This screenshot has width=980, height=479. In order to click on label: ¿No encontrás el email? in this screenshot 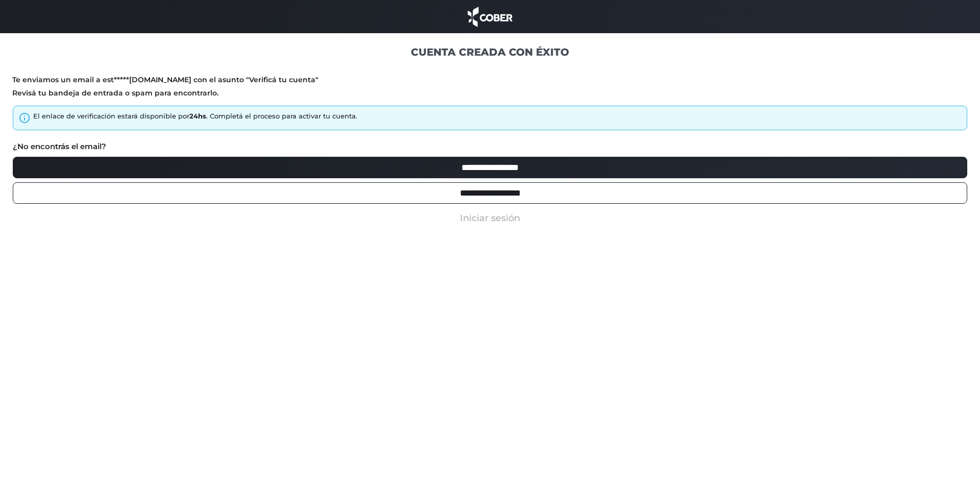, I will do `click(59, 146)`.